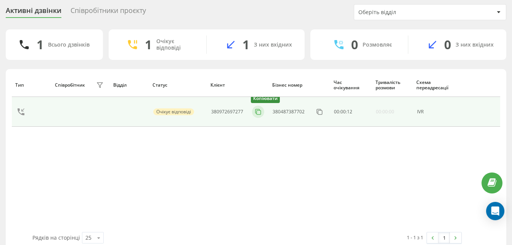 This screenshot has width=512, height=245. I want to click on div: 1 - 1 з 1, so click(415, 237).